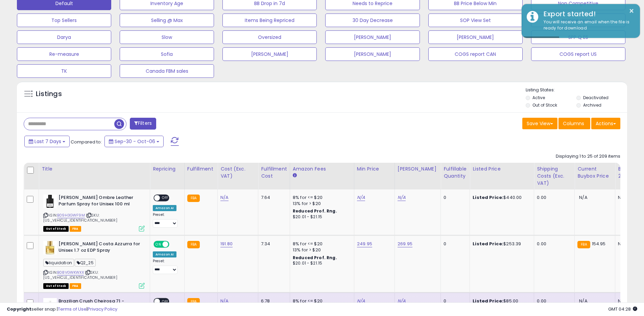  I want to click on div: 7.34, so click(273, 244).